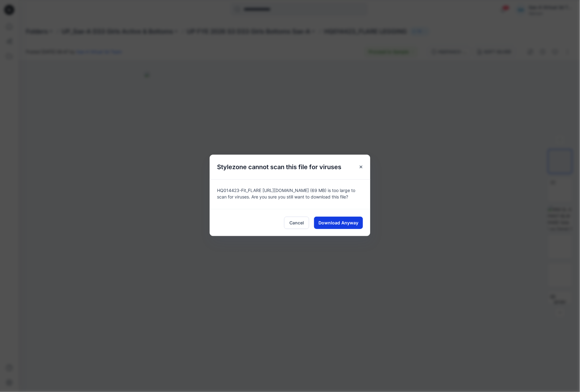 Image resolution: width=580 pixels, height=392 pixels. Describe the element at coordinates (296, 222) in the screenshot. I see `span: Cancel` at that location.